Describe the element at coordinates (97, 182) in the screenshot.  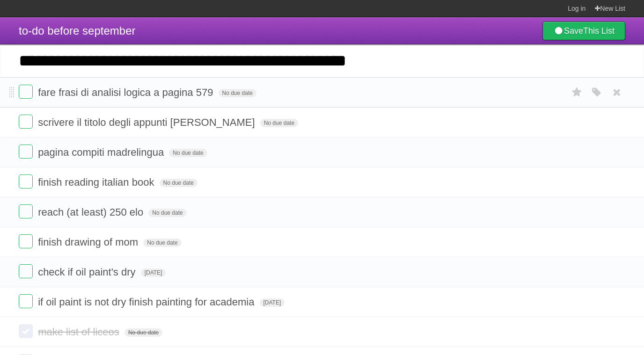
I see `span: finish reading italian book` at that location.